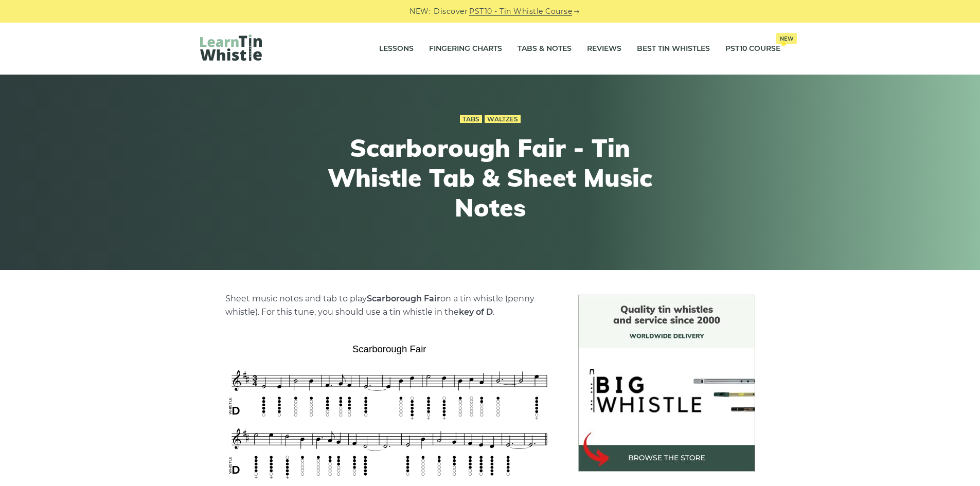  What do you see at coordinates (404, 298) in the screenshot?
I see `strong: Scarborough Fair` at bounding box center [404, 298].